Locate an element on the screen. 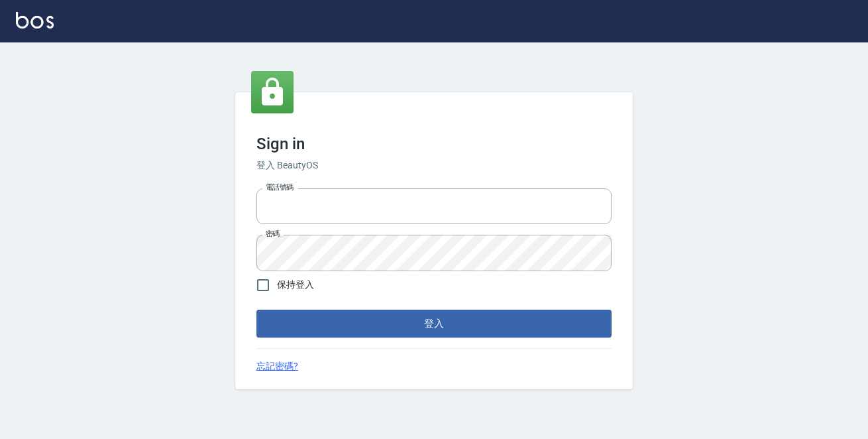  h3: Sign in is located at coordinates (434, 144).